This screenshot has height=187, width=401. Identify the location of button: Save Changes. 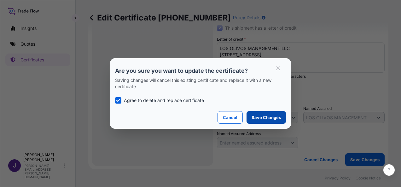
(266, 118).